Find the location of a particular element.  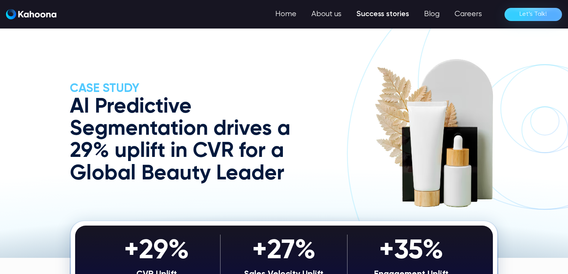

a: Success stories is located at coordinates (383, 14).